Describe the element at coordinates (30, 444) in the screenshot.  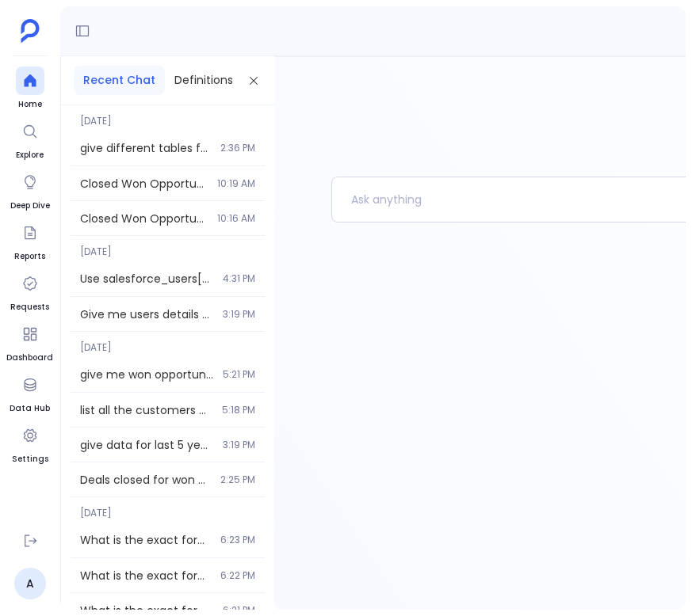
I see `a: Settings` at that location.